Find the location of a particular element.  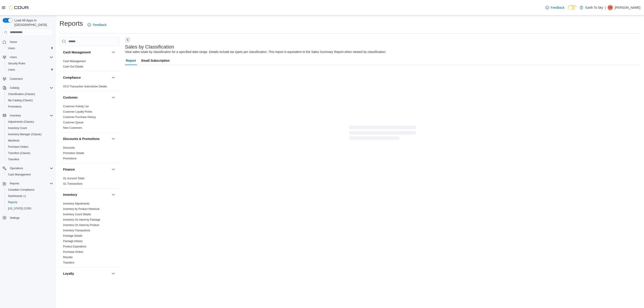

a: Users is located at coordinates (11, 48).